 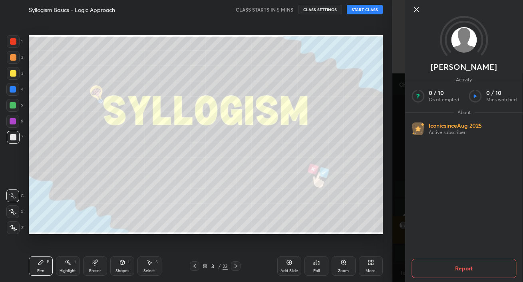 What do you see at coordinates (95, 271) in the screenshot?
I see `div: Eraser` at bounding box center [95, 271].